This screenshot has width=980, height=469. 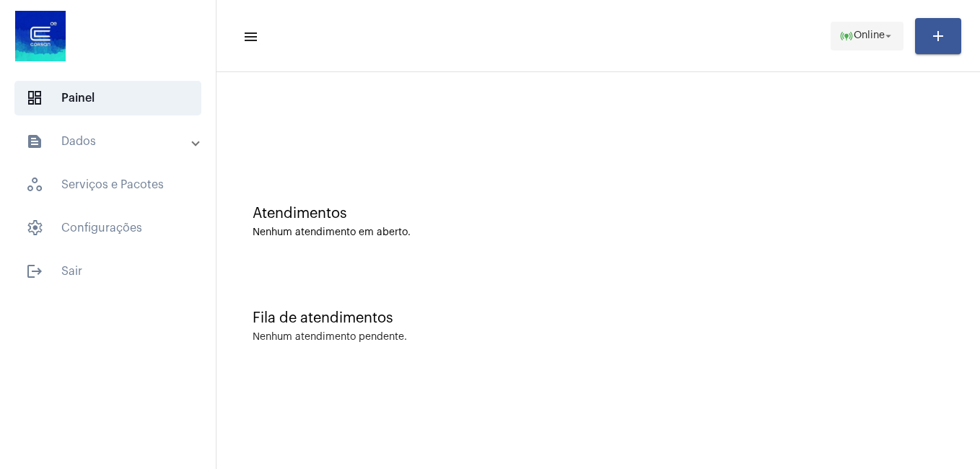 I want to click on span: Serviços e Pacotes, so click(x=108, y=184).